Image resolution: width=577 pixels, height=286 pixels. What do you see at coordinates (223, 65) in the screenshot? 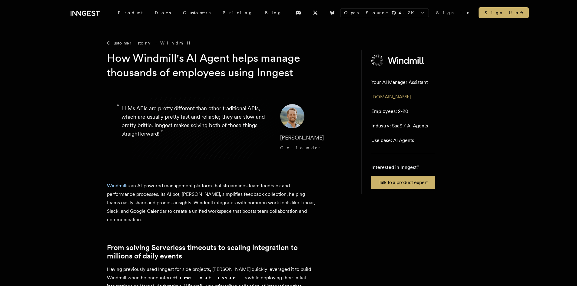
I see `h1: How Windmill's AI Agent helps manage thousands of employees using Inngest` at bounding box center [223, 65].